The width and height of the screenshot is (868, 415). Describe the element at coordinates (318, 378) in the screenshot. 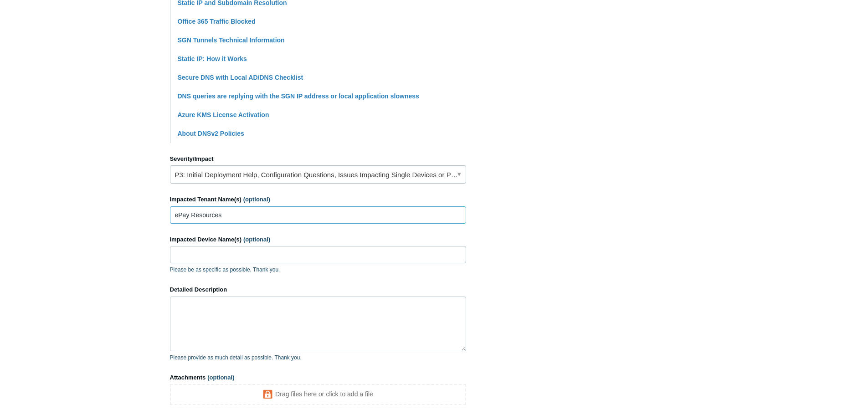

I see `label: Attachments` at that location.